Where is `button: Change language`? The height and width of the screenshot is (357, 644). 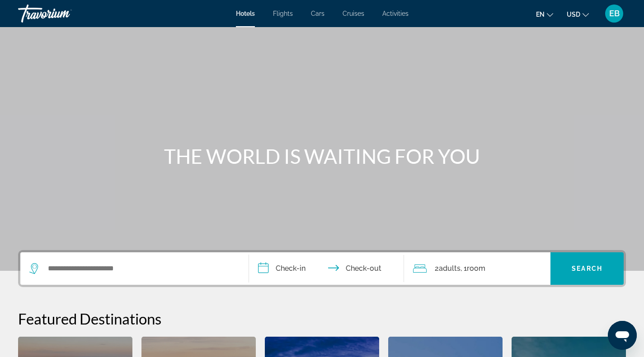 button: Change language is located at coordinates (544, 14).